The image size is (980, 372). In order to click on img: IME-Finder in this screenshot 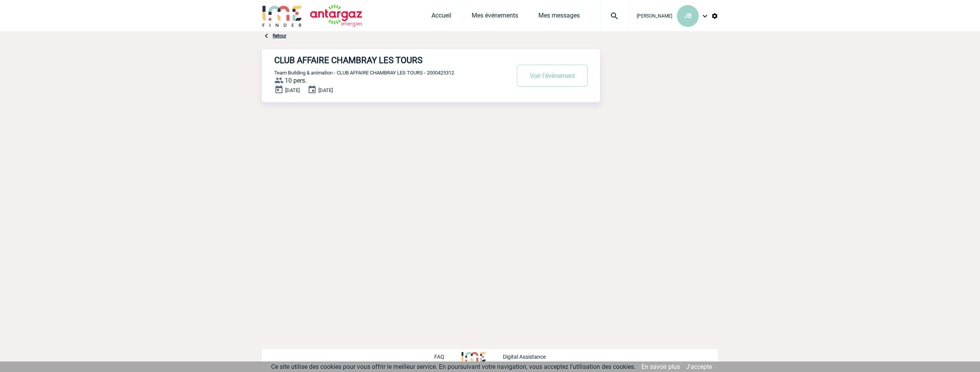, I will do `click(282, 16)`.